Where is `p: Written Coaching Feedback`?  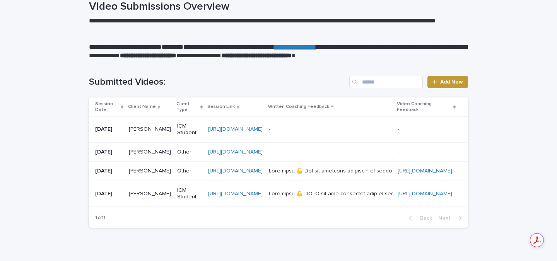 p: Written Coaching Feedback is located at coordinates (299, 107).